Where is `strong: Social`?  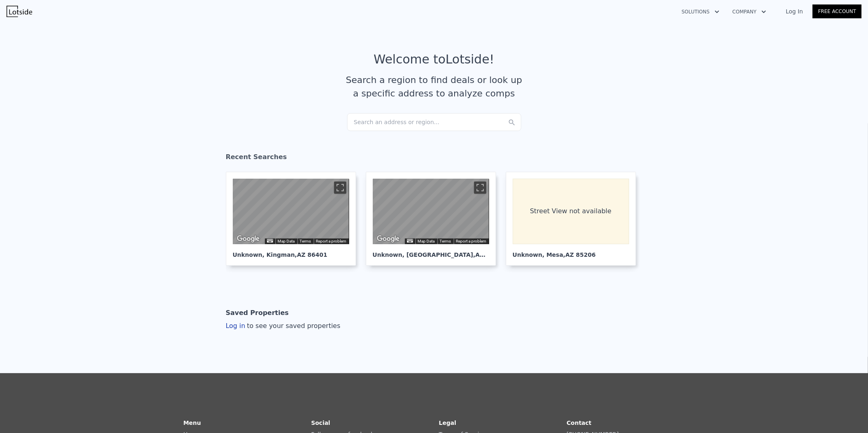 strong: Social is located at coordinates (321, 423).